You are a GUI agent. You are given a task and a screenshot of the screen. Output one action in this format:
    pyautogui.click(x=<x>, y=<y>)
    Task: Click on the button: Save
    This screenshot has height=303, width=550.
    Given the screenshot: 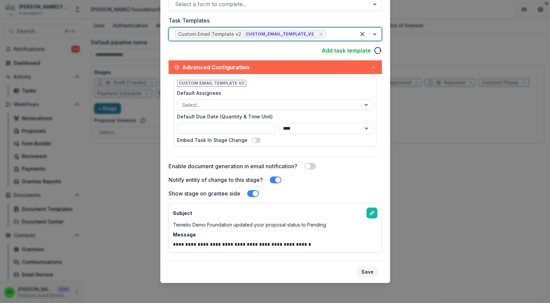 What is the action you would take?
    pyautogui.click(x=367, y=272)
    